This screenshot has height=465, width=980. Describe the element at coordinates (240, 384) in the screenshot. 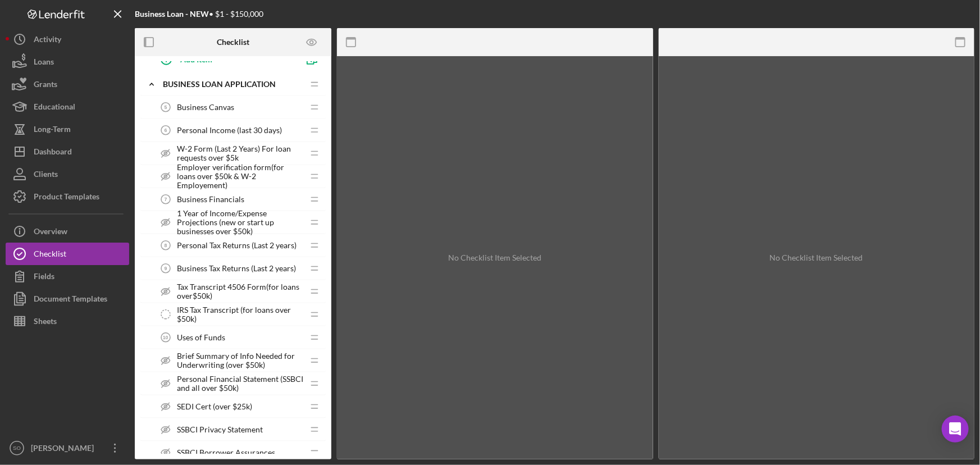

I see `span: Personal Financial Statement (SSBCI and all over $50k)` at that location.